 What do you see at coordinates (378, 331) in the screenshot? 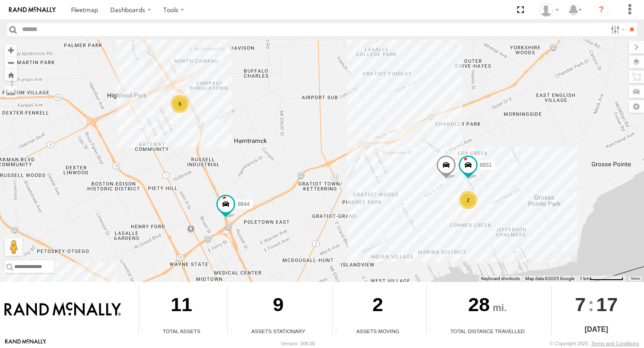
I see `div: Assets Moving` at bounding box center [378, 331].